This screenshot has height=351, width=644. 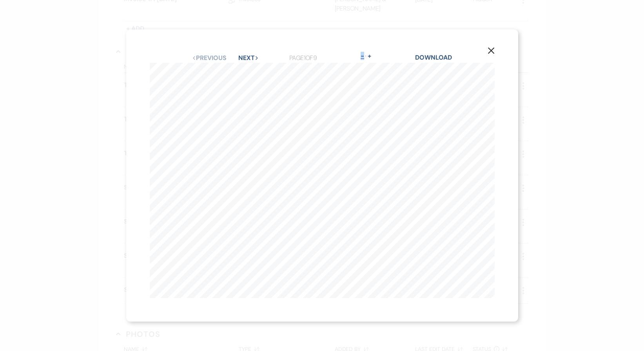 What do you see at coordinates (248, 58) in the screenshot?
I see `button: Next` at bounding box center [248, 58].